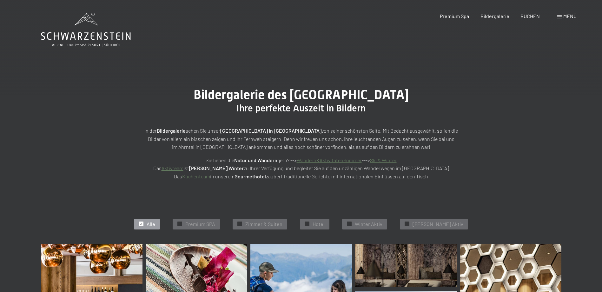  What do you see at coordinates (495, 16) in the screenshot?
I see `a: Bildergalerie` at bounding box center [495, 16].